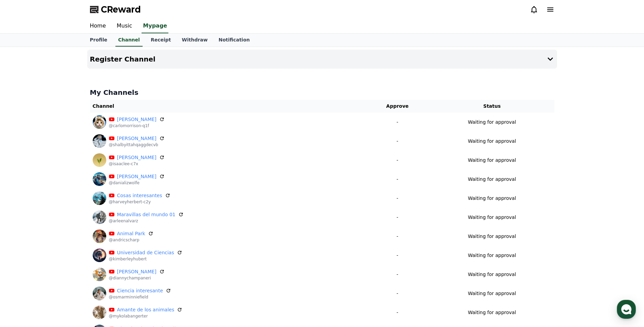 The width and height of the screenshot is (644, 327). I want to click on img: Carlo Morrison, so click(99, 122).